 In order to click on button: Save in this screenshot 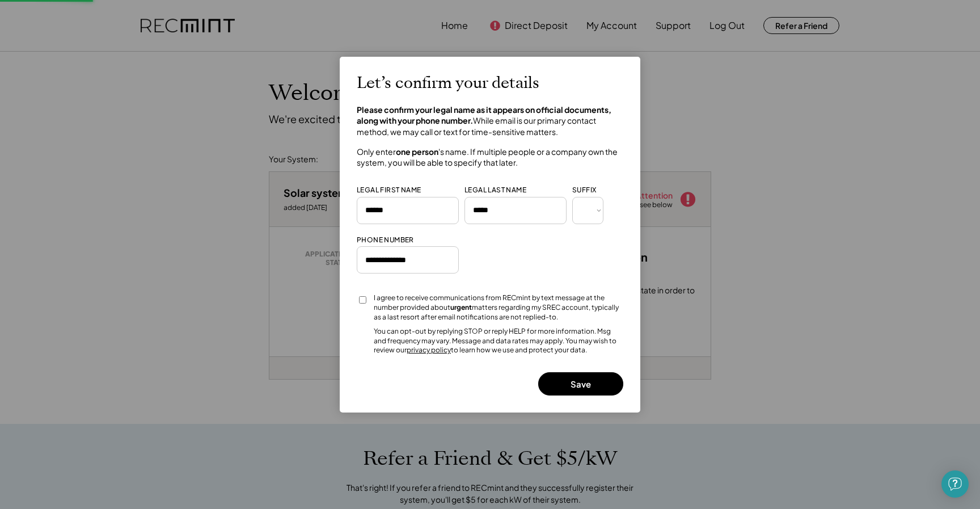, I will do `click(581, 384)`.